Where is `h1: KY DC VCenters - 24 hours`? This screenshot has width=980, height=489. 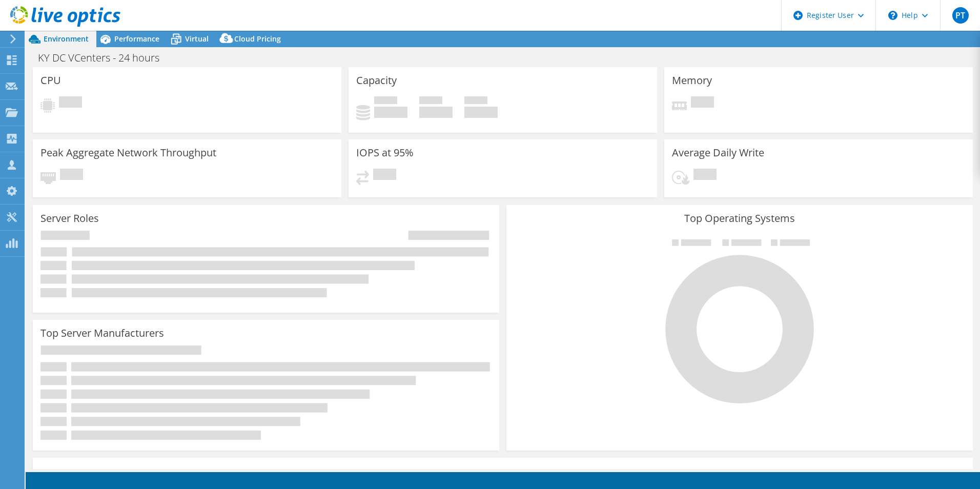
h1: KY DC VCenters - 24 hours is located at coordinates (104, 58).